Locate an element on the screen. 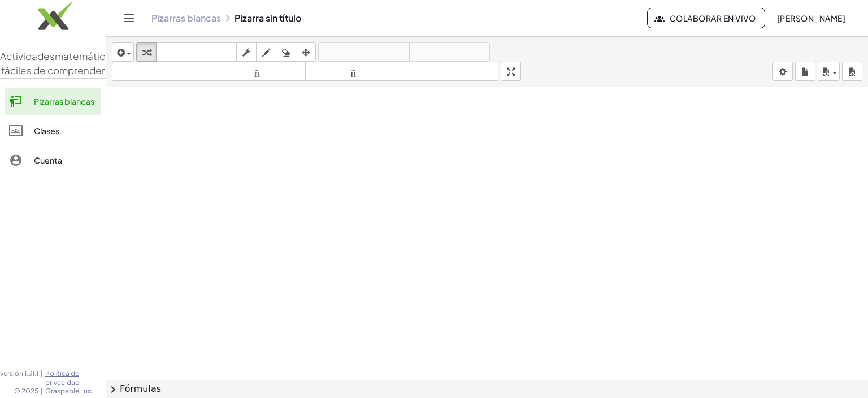  font: rehacer is located at coordinates (449, 52).